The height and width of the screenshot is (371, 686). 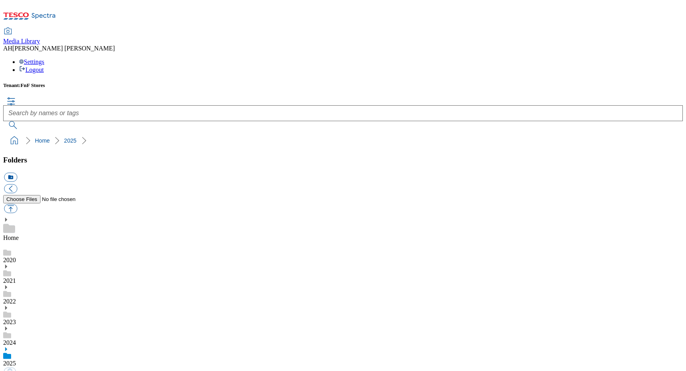 I want to click on span: AH, so click(x=8, y=48).